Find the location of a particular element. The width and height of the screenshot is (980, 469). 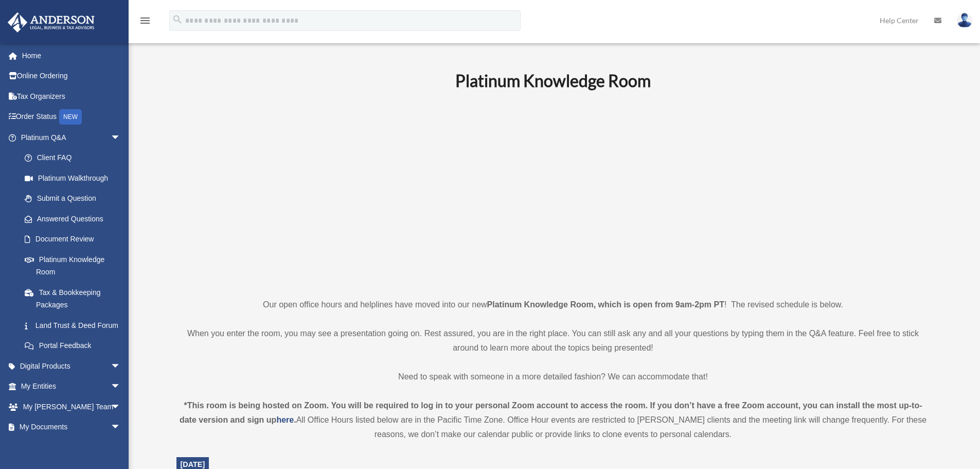

strong: here is located at coordinates (285, 420).